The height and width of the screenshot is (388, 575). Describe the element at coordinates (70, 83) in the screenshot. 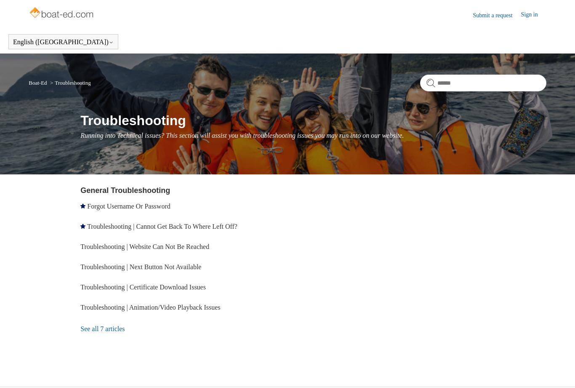

I see `li: Troubleshooting` at that location.